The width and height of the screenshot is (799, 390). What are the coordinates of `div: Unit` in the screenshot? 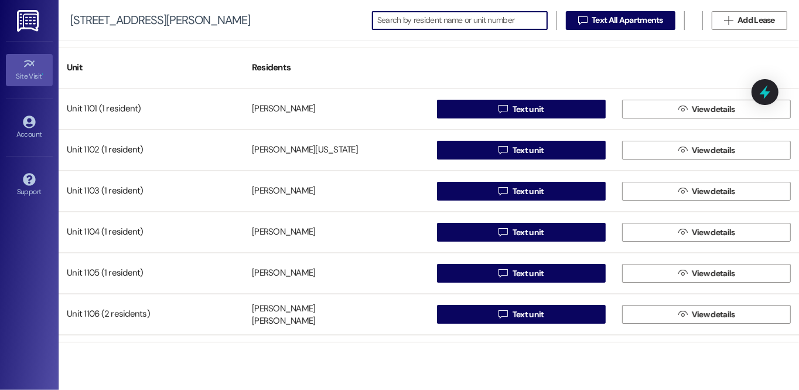 It's located at (151, 67).